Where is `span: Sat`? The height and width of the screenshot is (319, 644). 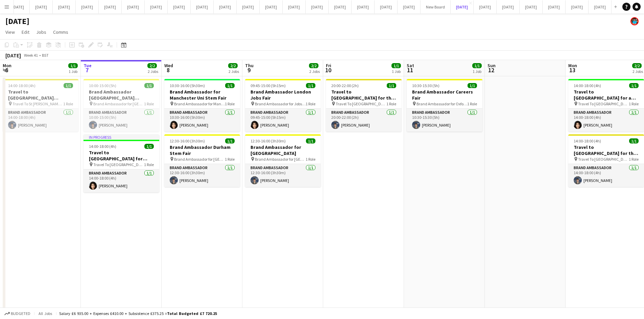 span: Sat is located at coordinates (411, 66).